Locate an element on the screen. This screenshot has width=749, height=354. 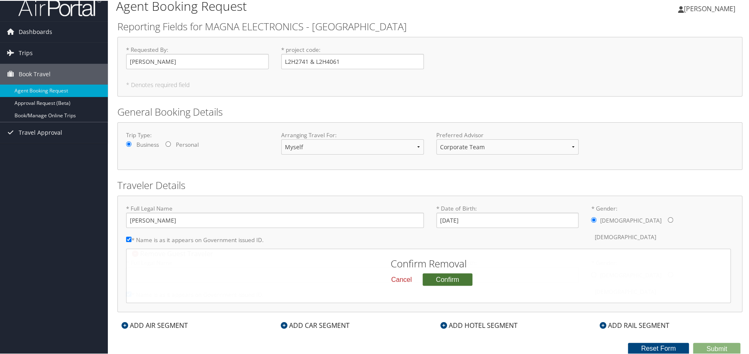
h2: General Booking Details is located at coordinates (430, 111).